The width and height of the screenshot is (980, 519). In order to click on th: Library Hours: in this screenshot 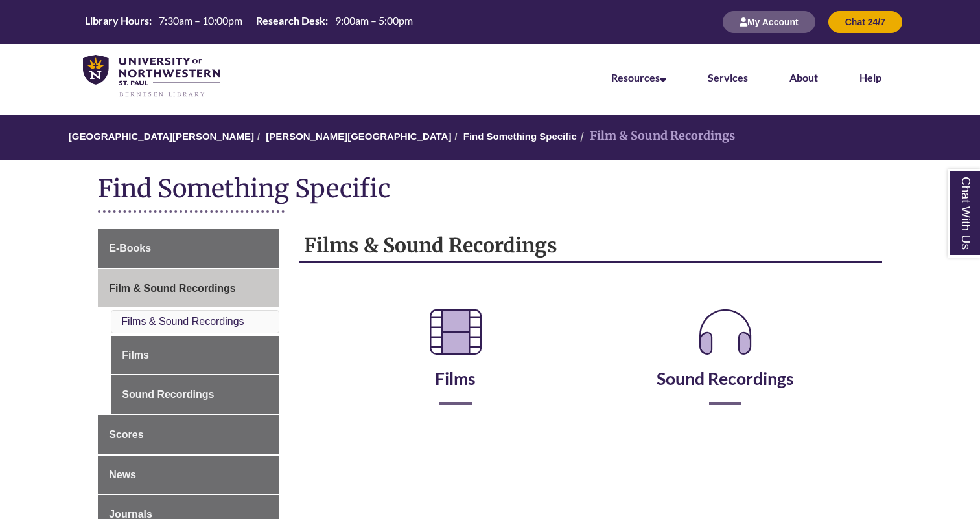, I will do `click(117, 21)`.